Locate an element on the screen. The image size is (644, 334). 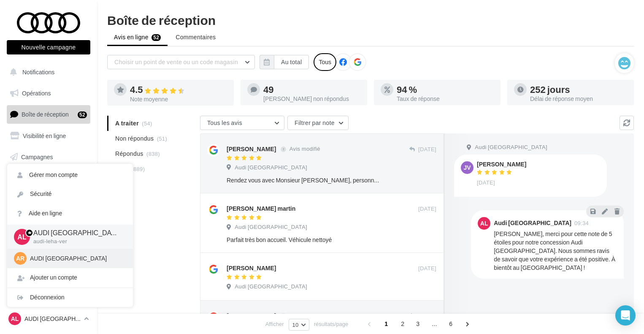
div: 49 is located at coordinates (312, 90).